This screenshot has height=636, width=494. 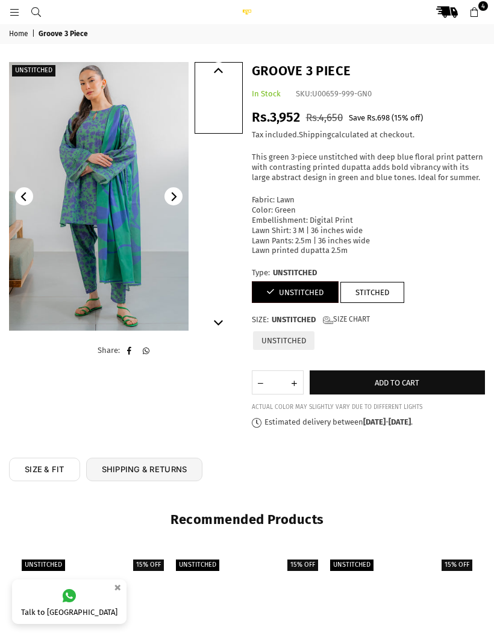 I want to click on span: U00659-999-GN0, so click(x=342, y=94).